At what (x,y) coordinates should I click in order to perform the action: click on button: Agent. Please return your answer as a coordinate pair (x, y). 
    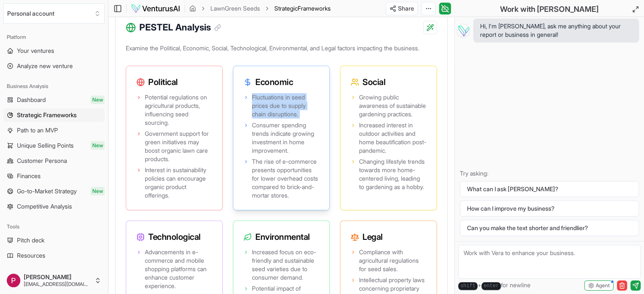
    Looking at the image, I should click on (598, 286).